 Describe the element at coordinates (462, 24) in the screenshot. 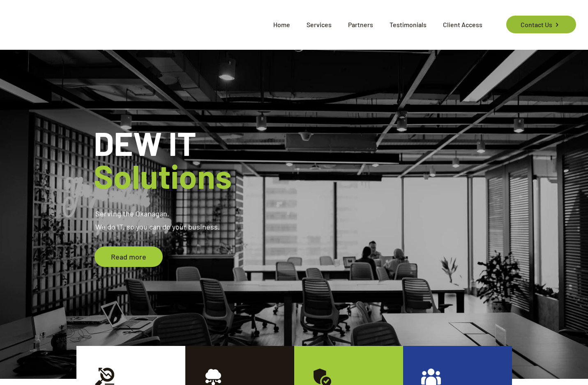

I see `span: Client Access` at that location.